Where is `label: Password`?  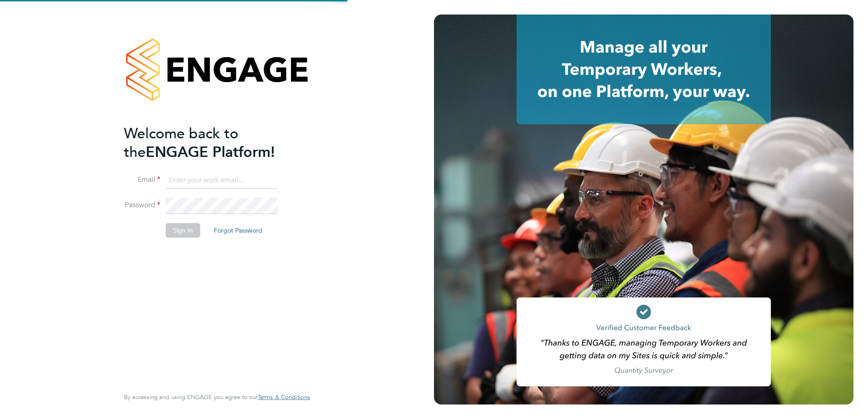
label: Password is located at coordinates (142, 205).